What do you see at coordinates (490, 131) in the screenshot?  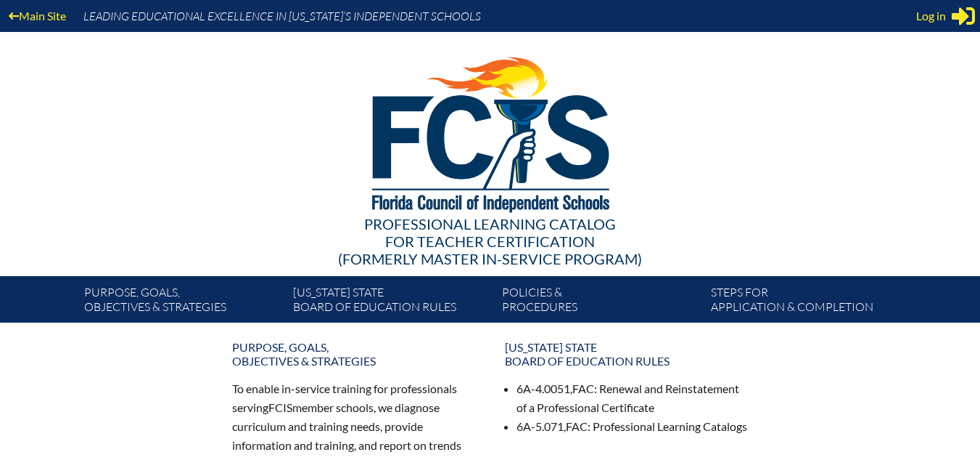 I see `img: FCISlogo221.eps` at bounding box center [490, 131].